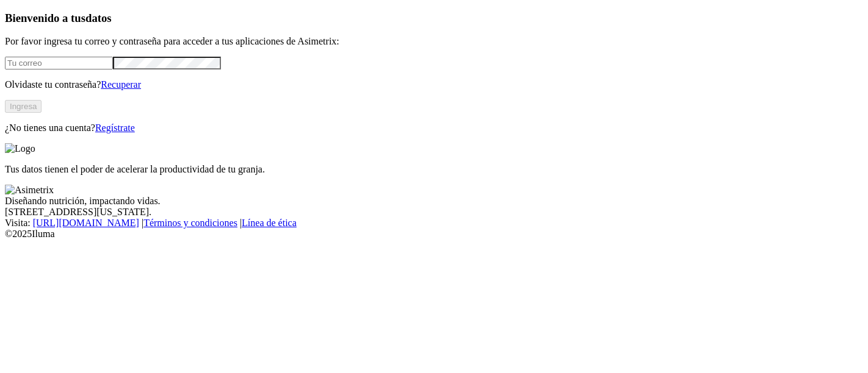 The width and height of the screenshot is (868, 373). Describe the element at coordinates (269, 222) in the screenshot. I see `a: Línea de ética` at that location.